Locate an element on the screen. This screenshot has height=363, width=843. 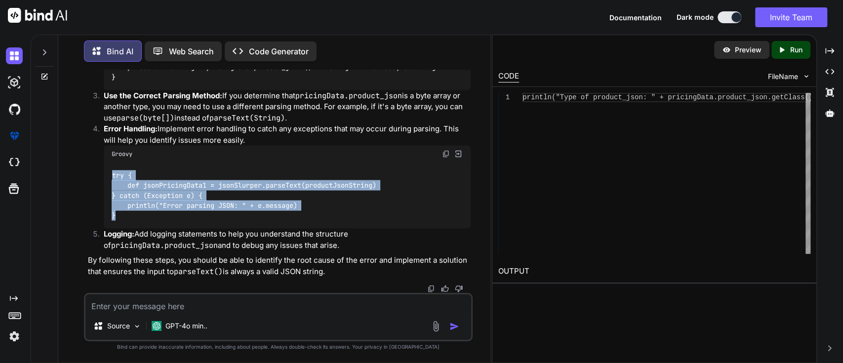
img: preview is located at coordinates (726, 50).